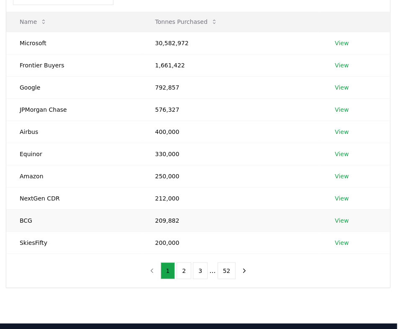 The width and height of the screenshot is (398, 329). Describe the element at coordinates (186, 22) in the screenshot. I see `button: Tonnes Purchased` at that location.